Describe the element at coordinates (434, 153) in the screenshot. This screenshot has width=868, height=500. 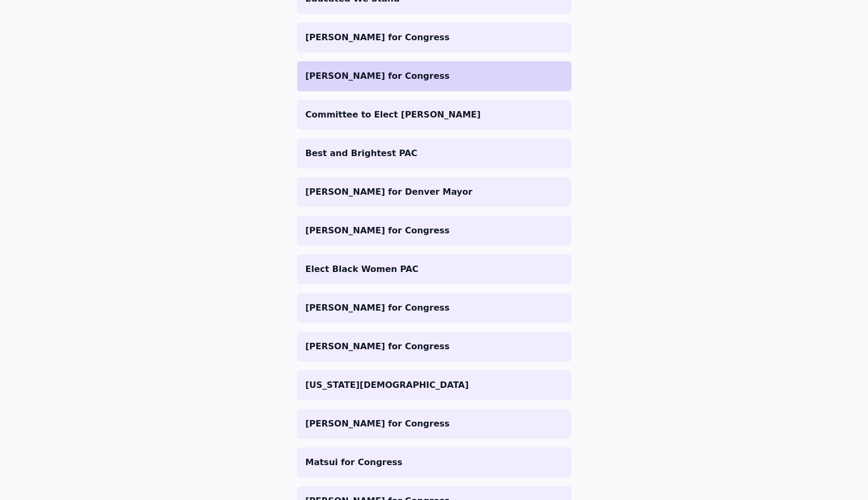
I see `p: Best and Brightest PAC` at that location.